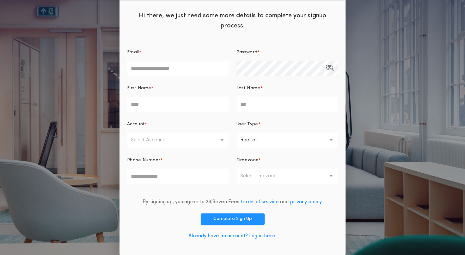  What do you see at coordinates (232, 236) in the screenshot?
I see `a: Already have an account? Log in here.` at bounding box center [232, 236].